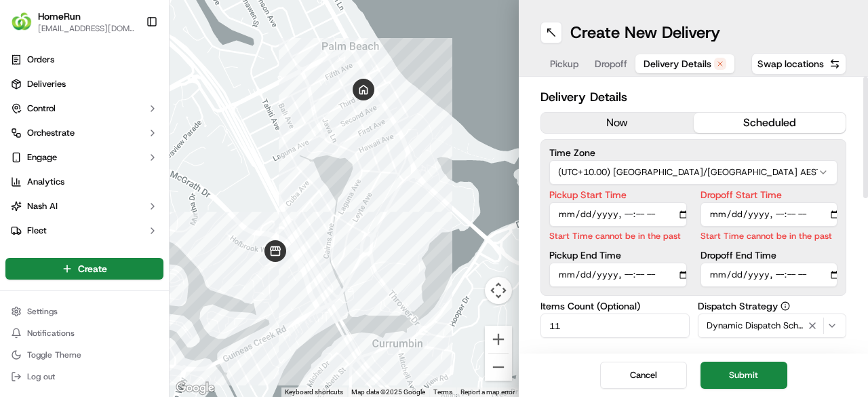 This screenshot has height=397, width=868. What do you see at coordinates (84, 333) in the screenshot?
I see `button: Notifications` at bounding box center [84, 333].